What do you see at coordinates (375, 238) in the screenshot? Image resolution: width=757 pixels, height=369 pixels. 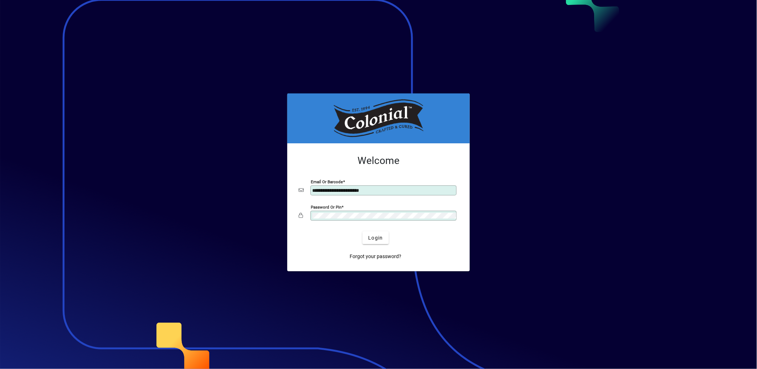 I see `button: Login` at bounding box center [375, 238].